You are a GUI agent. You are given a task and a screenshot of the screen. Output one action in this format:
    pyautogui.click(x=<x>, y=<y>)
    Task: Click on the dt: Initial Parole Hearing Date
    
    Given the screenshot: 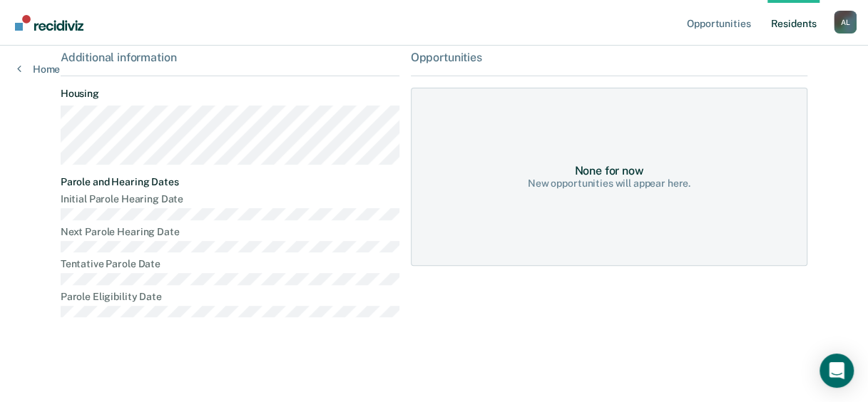 What is the action you would take?
    pyautogui.click(x=230, y=199)
    